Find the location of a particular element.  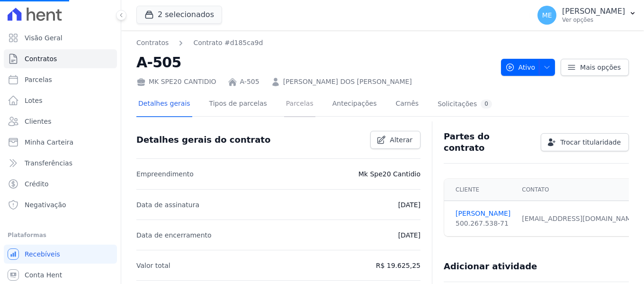

a: Visão Geral is located at coordinates (60, 38).